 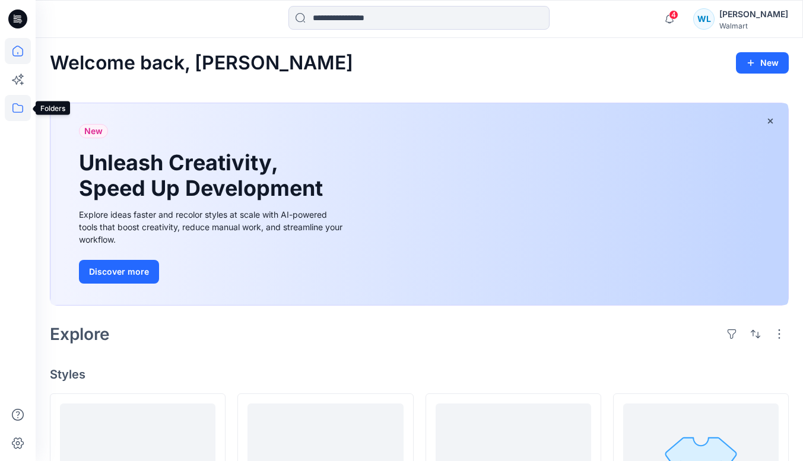 What do you see at coordinates (212, 227) in the screenshot?
I see `div: Explore ideas faster and recolor styles at scale with AI-powered tools that boost creativity, red...` at bounding box center [212, 227].